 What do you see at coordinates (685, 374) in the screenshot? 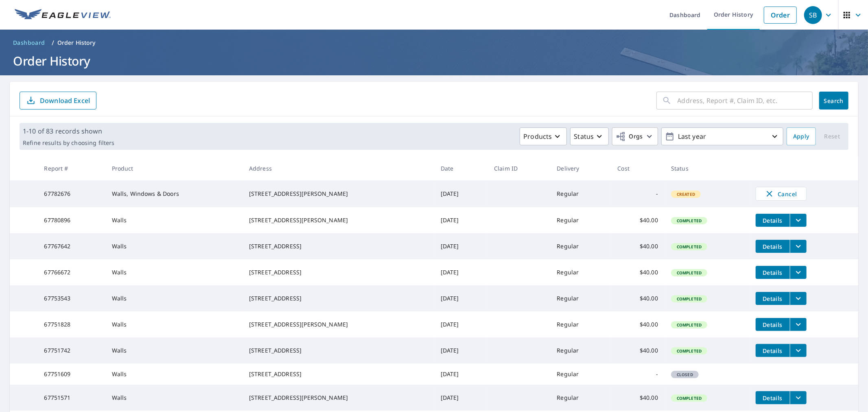
I see `span: Closed` at bounding box center [685, 374].